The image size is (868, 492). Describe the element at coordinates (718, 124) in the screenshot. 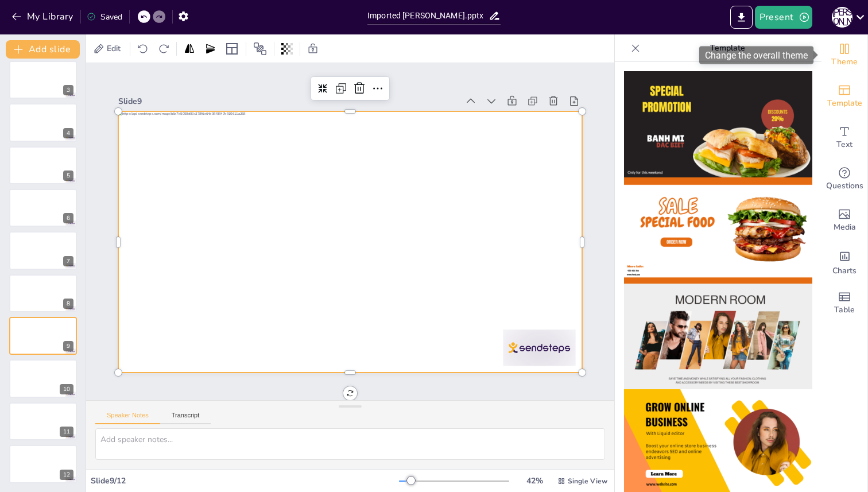

I see `img: thumb-1.png` at that location.